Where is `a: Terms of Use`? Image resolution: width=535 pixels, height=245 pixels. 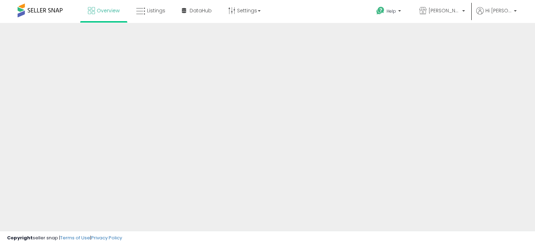
a: Terms of Use is located at coordinates (75, 237).